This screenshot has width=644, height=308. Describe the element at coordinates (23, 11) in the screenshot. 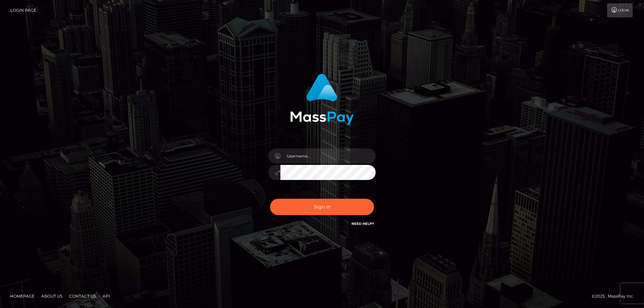

I see `a: Login Page` at that location.